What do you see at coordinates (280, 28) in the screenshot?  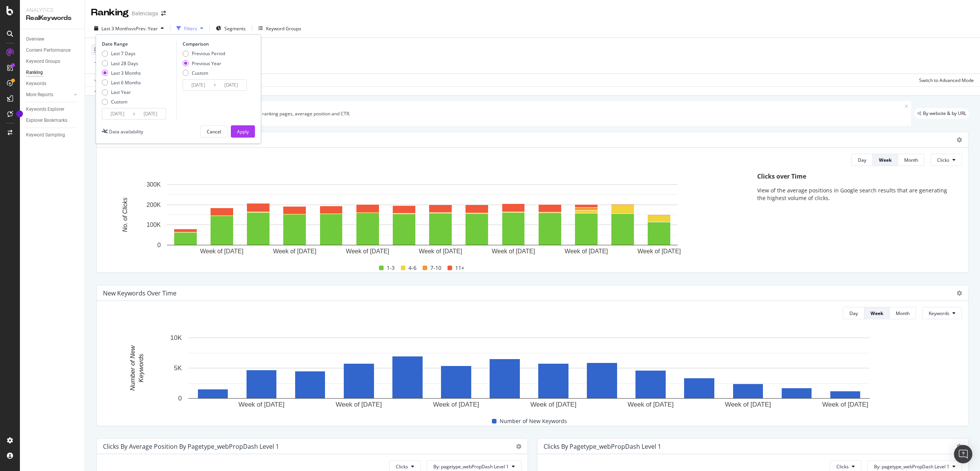 I see `button: Keyword Groups` at bounding box center [280, 28].